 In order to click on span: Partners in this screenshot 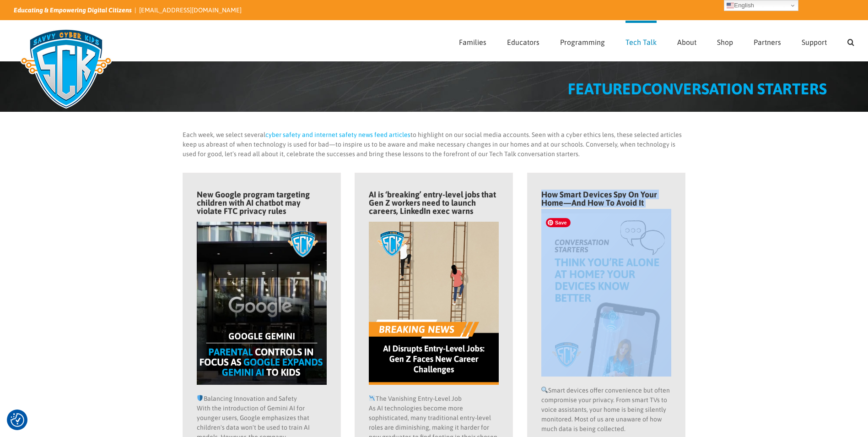, I will do `click(767, 42)`.